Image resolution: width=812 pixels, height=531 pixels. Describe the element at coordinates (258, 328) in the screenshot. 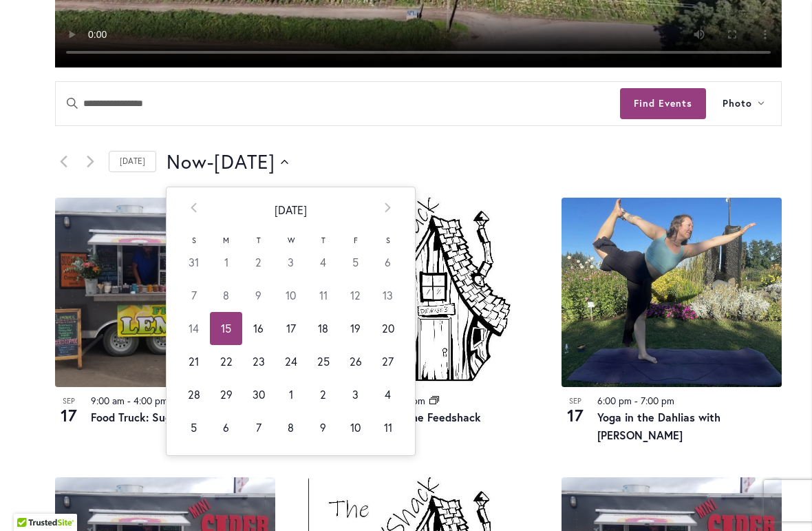

I see `td: 16` at that location.